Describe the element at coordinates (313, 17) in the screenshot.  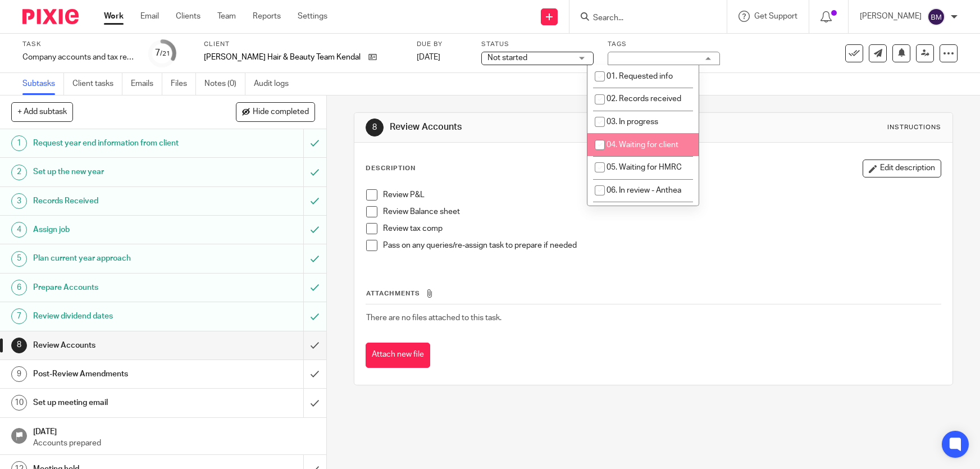
I see `a: Settings` at that location.